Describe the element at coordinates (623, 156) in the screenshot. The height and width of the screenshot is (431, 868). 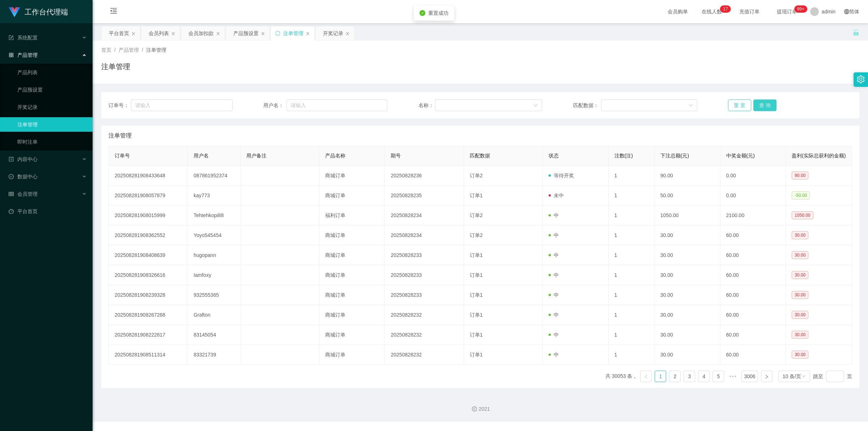
I see `span: 注数(注)` at that location.